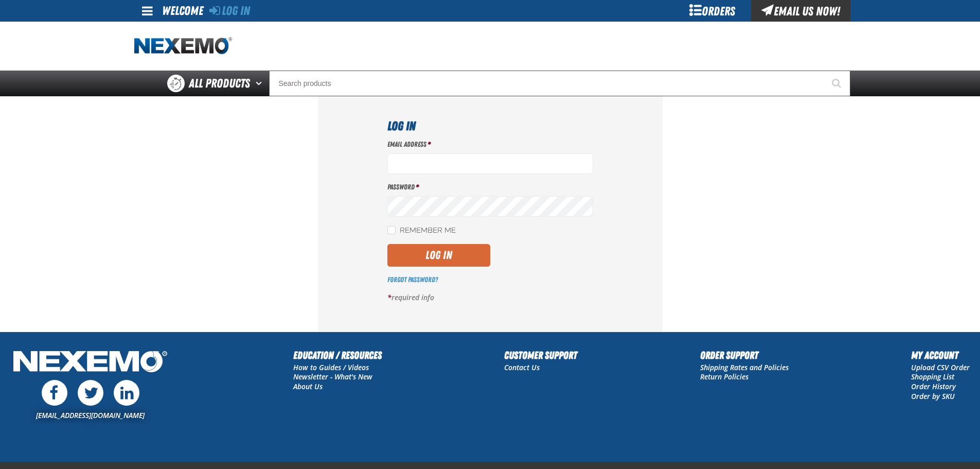  Describe the element at coordinates (331, 367) in the screenshot. I see `a: How to Guides / Videos` at that location.